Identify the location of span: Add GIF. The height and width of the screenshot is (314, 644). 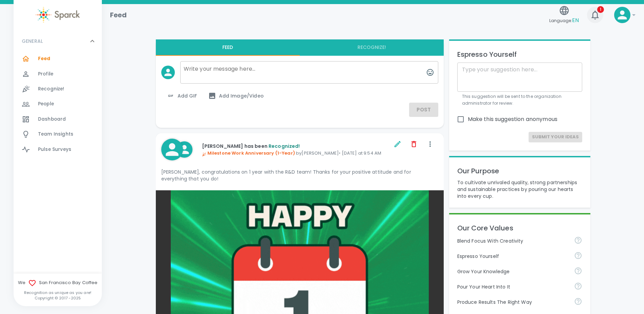
(182, 96).